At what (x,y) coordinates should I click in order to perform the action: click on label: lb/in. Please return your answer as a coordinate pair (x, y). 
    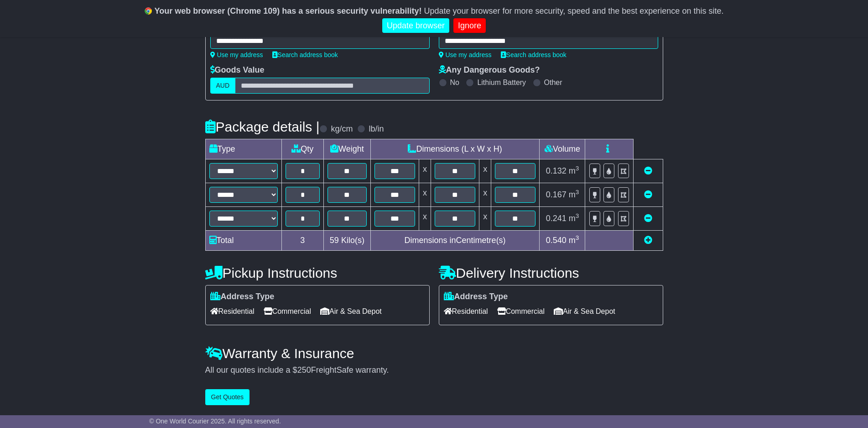
    Looking at the image, I should click on (376, 129).